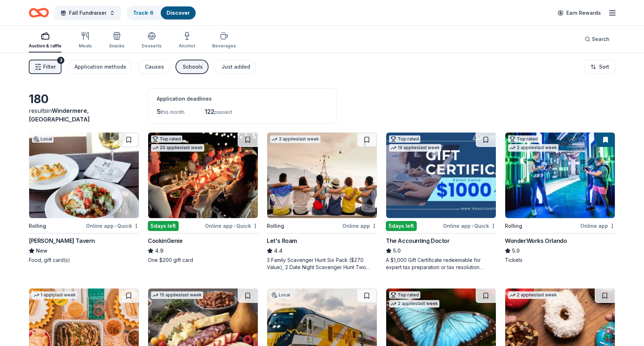 This screenshot has width=644, height=346. I want to click on button: Sort, so click(600, 67).